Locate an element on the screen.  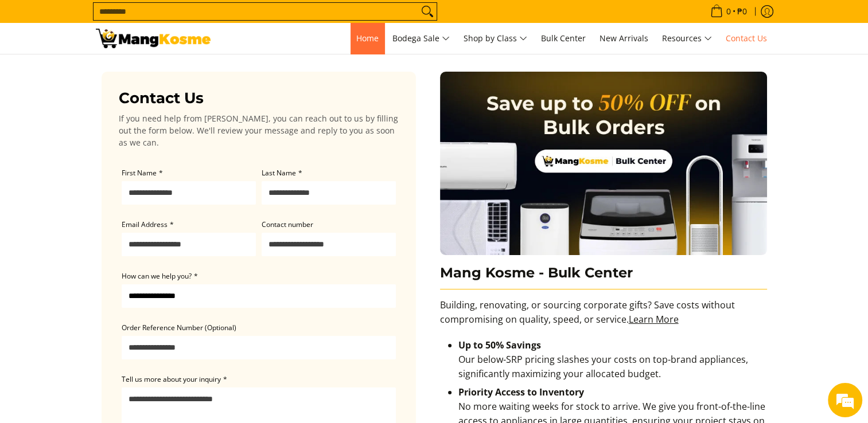
span: Last Name is located at coordinates (278, 173).